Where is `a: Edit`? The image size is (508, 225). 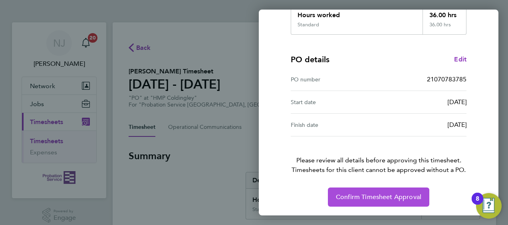
a: Edit is located at coordinates (460, 60).